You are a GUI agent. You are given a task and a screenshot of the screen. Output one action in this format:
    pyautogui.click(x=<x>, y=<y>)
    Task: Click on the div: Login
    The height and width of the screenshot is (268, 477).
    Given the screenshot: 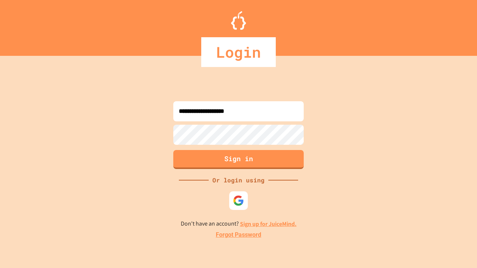 What is the action you would take?
    pyautogui.click(x=239, y=52)
    